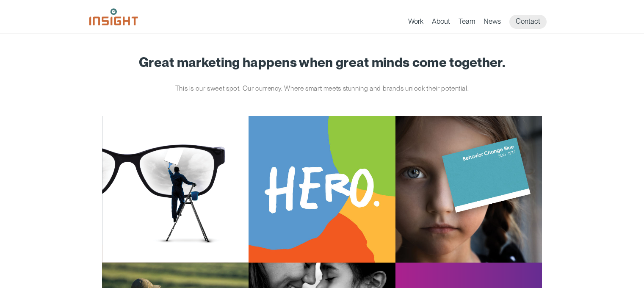  What do you see at coordinates (175, 189) in the screenshot?
I see `a: Ophthalmology Limited` at bounding box center [175, 189].